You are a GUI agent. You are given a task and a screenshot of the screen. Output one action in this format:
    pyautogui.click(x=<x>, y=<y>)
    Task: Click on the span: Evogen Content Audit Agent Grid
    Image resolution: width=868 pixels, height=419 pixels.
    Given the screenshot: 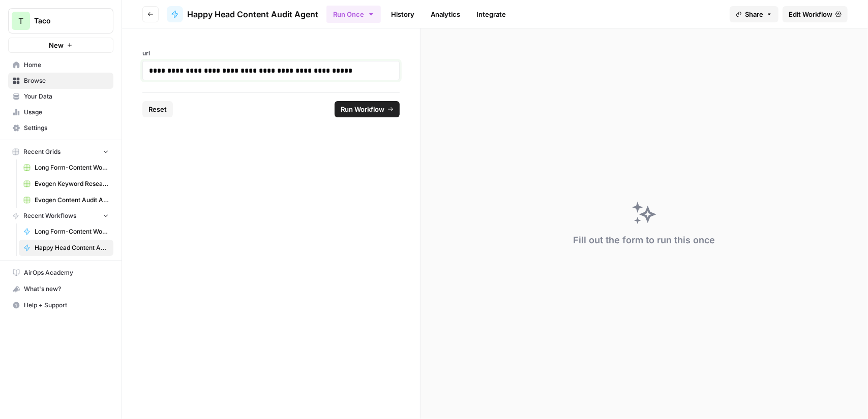 What is the action you would take?
    pyautogui.click(x=72, y=200)
    